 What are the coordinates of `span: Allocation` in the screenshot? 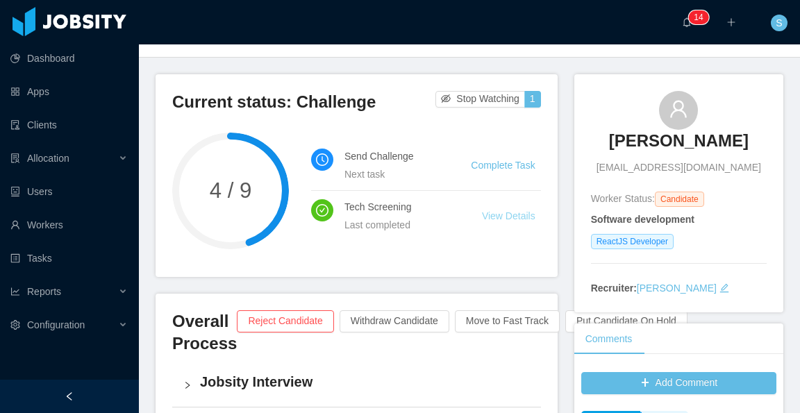 It's located at (48, 158).